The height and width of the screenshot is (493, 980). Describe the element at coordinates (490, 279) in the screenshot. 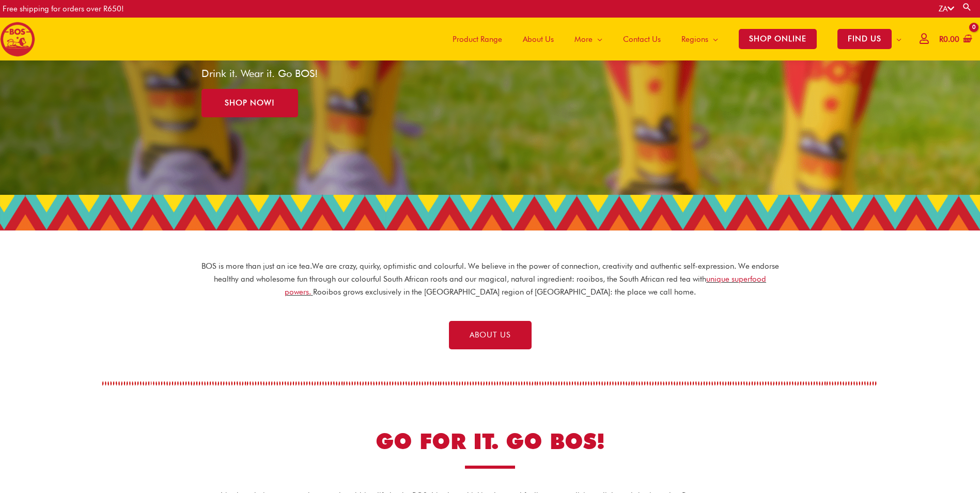

I see `p: BOS is more than just an ice tea. We are crazy, quirky, optimistic and colourful. We believe in t...` at that location.